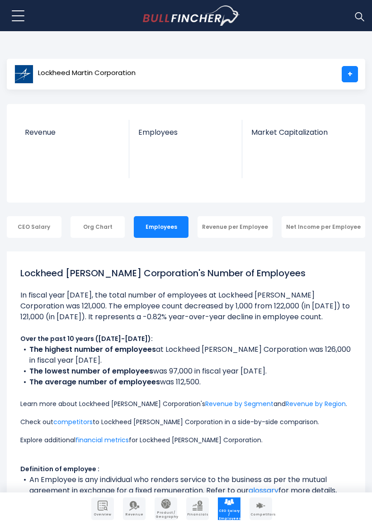  Describe the element at coordinates (87, 73) in the screenshot. I see `span: Lockheed Martin Corporation` at that location.